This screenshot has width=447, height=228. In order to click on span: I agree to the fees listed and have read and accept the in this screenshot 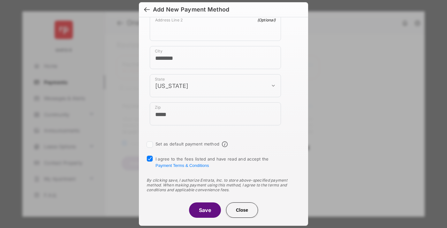, I will do `click(212, 162)`.